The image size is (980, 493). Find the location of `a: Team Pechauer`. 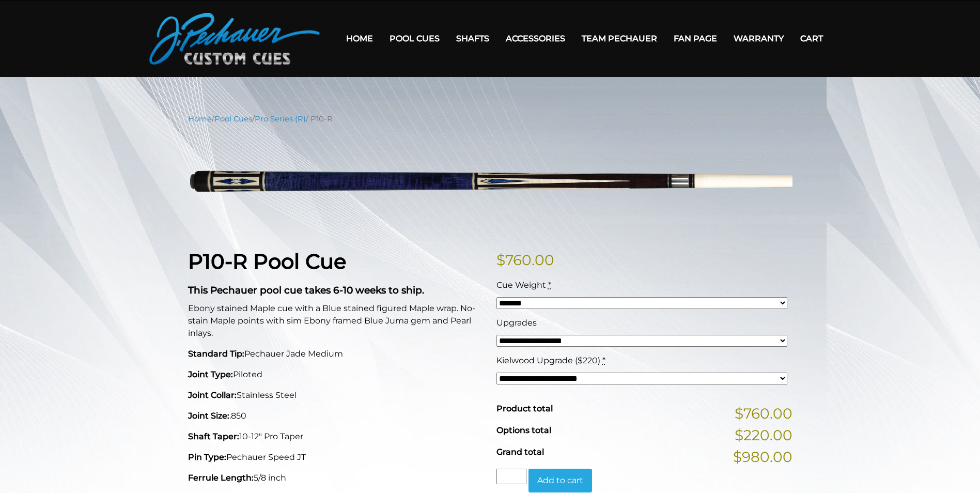

a: Team Pechauer is located at coordinates (620, 38).